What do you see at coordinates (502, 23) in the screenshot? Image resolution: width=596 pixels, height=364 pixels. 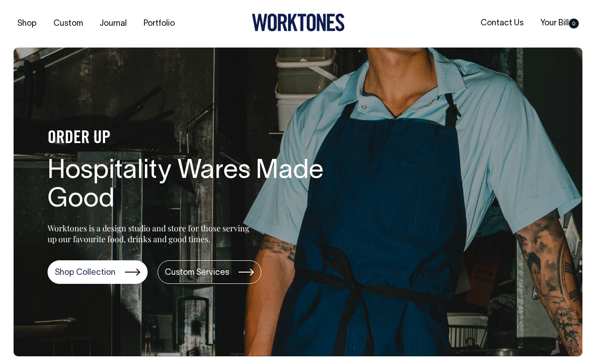 I see `a: Contact Us` at bounding box center [502, 23].